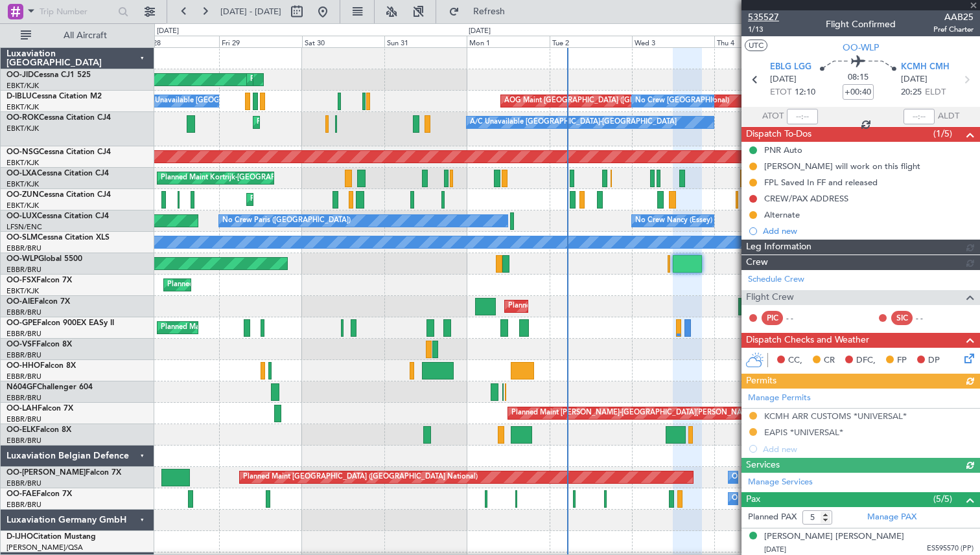 The image size is (980, 555). I want to click on a: OO-FAEFalcon 7X, so click(39, 494).